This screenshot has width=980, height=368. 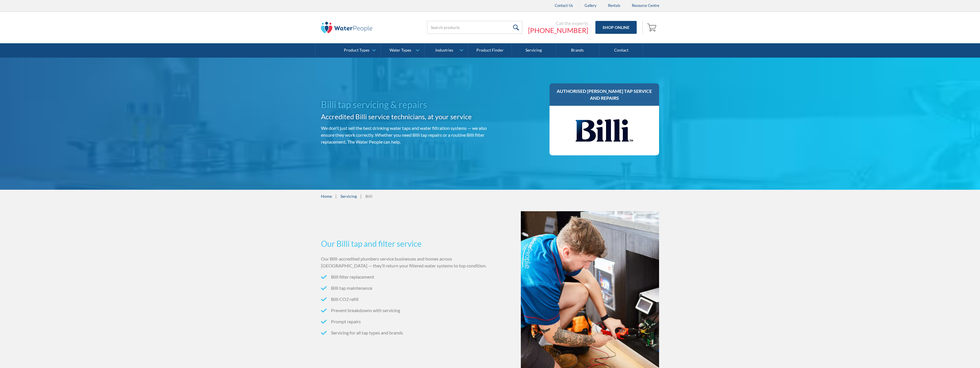 I want to click on a: Water Types, so click(x=402, y=50).